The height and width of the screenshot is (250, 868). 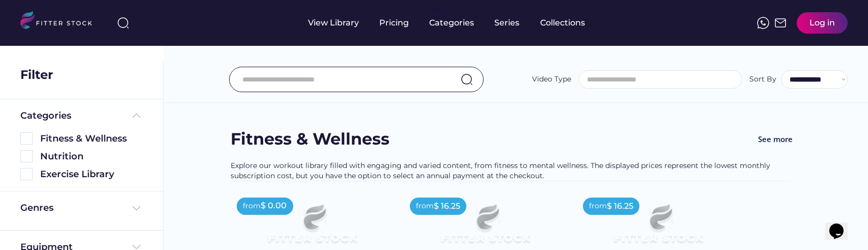 What do you see at coordinates (123, 23) in the screenshot?
I see `img: search-normal%203.svg` at bounding box center [123, 23].